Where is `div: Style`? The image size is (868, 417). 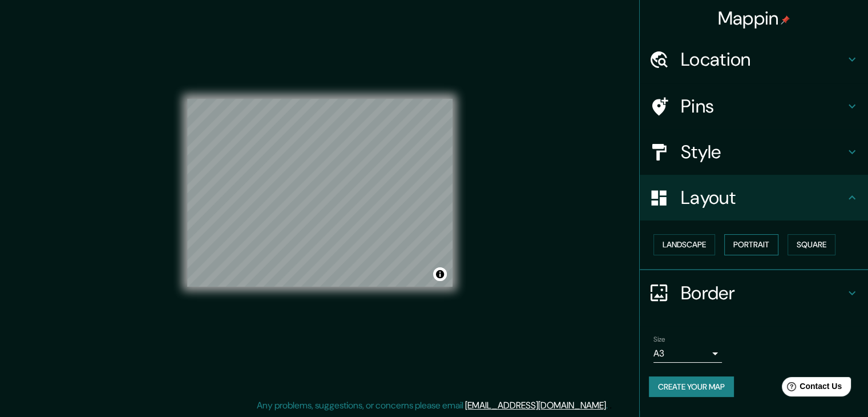
div: Style is located at coordinates (754, 152).